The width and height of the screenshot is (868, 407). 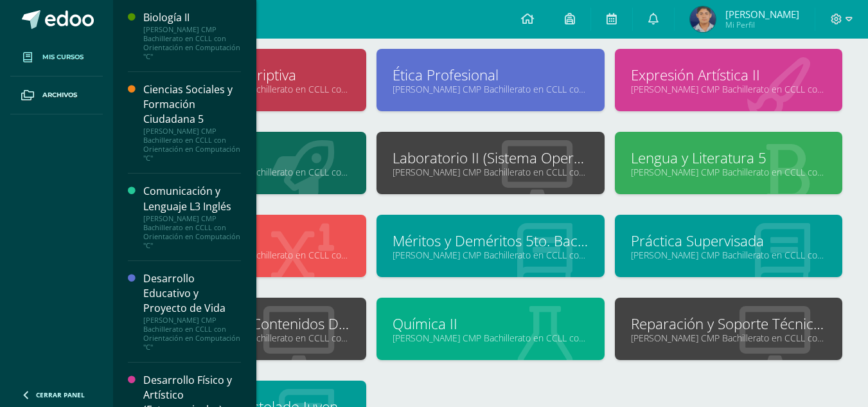 I want to click on img: 04ad1a66cd7e658e3e15769894bcf075.png, so click(x=703, y=19).